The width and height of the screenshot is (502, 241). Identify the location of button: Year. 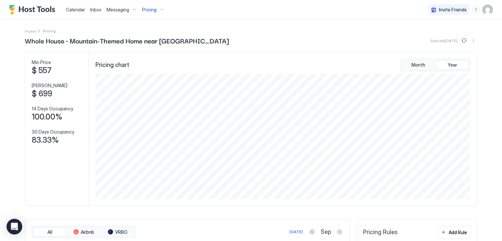
(452, 65).